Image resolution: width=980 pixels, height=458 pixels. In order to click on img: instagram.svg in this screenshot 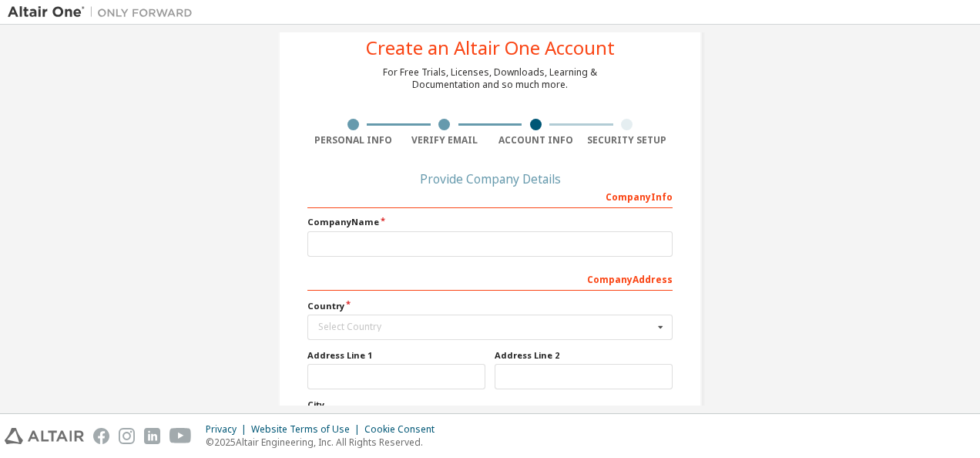, I will do `click(126, 435)`.